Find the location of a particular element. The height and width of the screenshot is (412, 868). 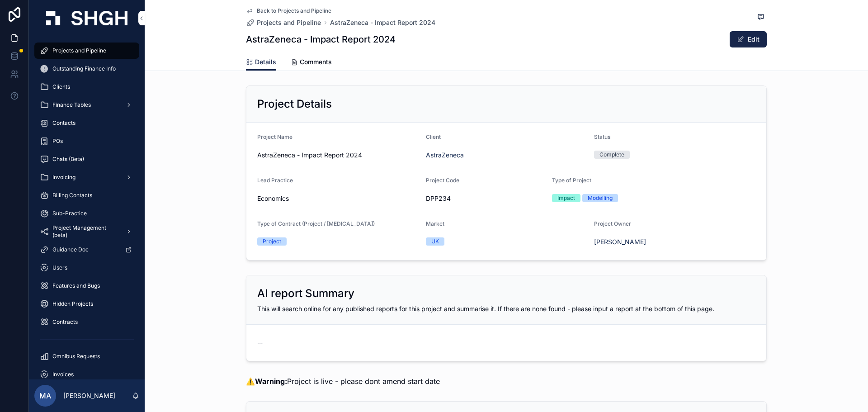

span: Back to Projects and Pipeline is located at coordinates (294, 11).